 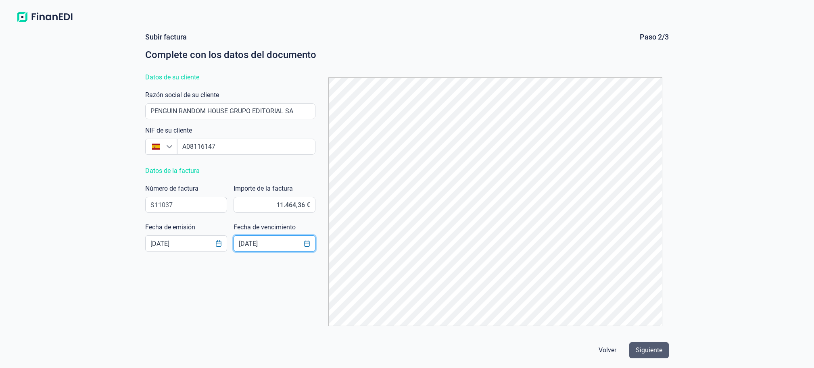 What do you see at coordinates (169, 131) in the screenshot?
I see `label: NIF de su cliente` at bounding box center [169, 131].